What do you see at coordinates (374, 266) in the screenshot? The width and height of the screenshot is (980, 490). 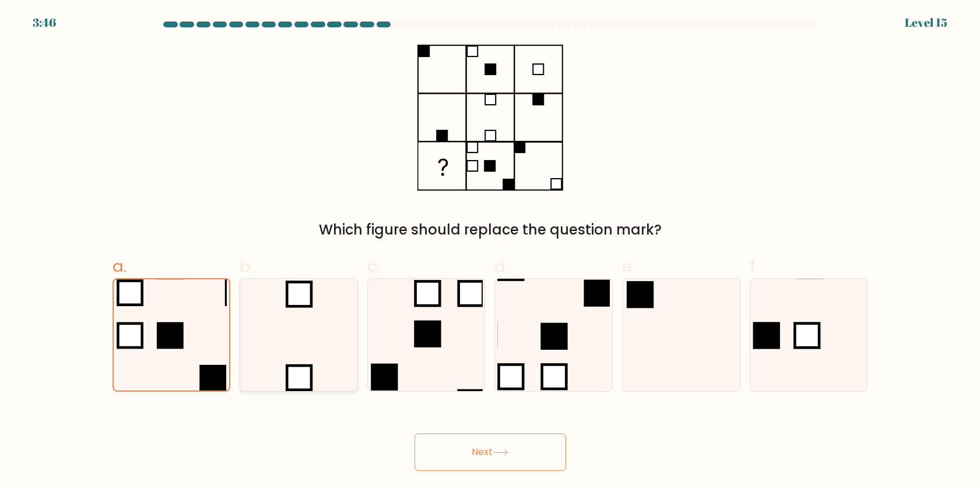 I see `span: c.` at bounding box center [374, 266].